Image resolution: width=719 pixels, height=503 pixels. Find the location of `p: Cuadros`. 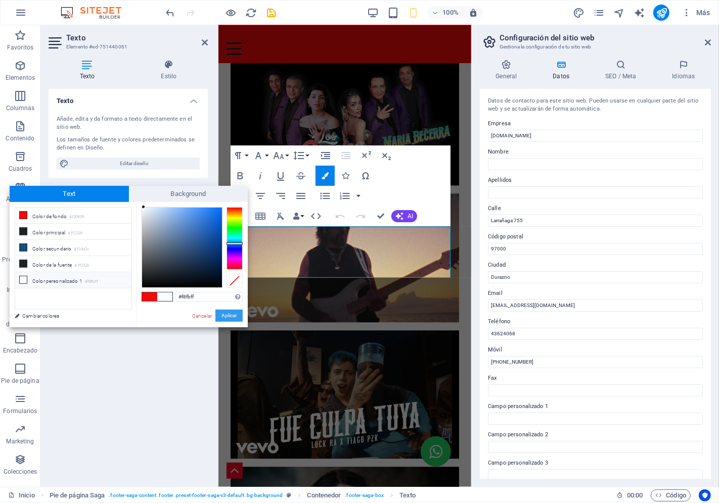

p: Cuadros is located at coordinates (20, 169).